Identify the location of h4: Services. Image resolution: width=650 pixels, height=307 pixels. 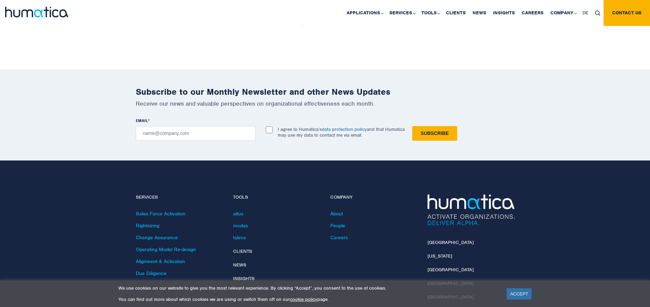
(179, 197).